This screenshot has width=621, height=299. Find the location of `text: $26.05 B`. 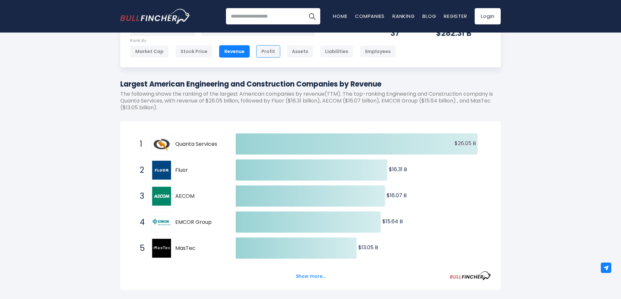

text: $26.05 B is located at coordinates (465, 143).